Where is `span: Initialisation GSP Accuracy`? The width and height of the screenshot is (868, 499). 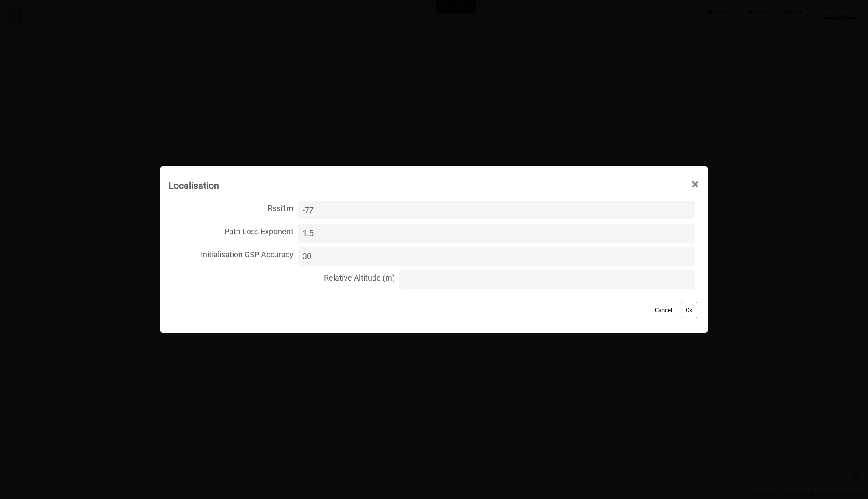
span: Initialisation GSP Accuracy is located at coordinates (231, 253).